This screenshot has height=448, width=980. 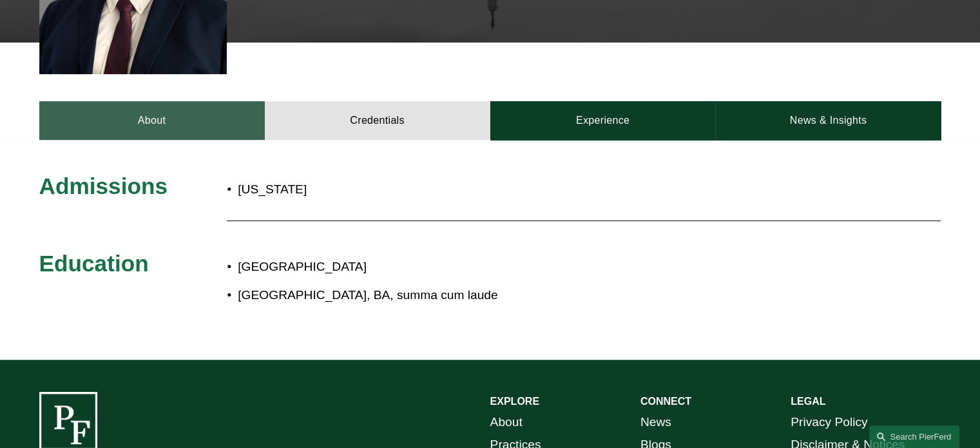 What do you see at coordinates (914, 437) in the screenshot?
I see `a: Search this site` at bounding box center [914, 437].